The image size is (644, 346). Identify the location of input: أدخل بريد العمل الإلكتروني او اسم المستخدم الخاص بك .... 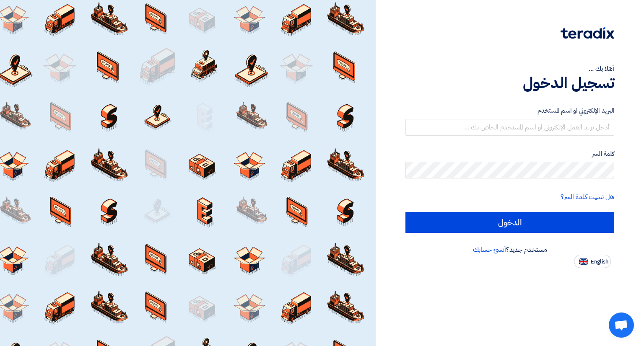
(510, 127).